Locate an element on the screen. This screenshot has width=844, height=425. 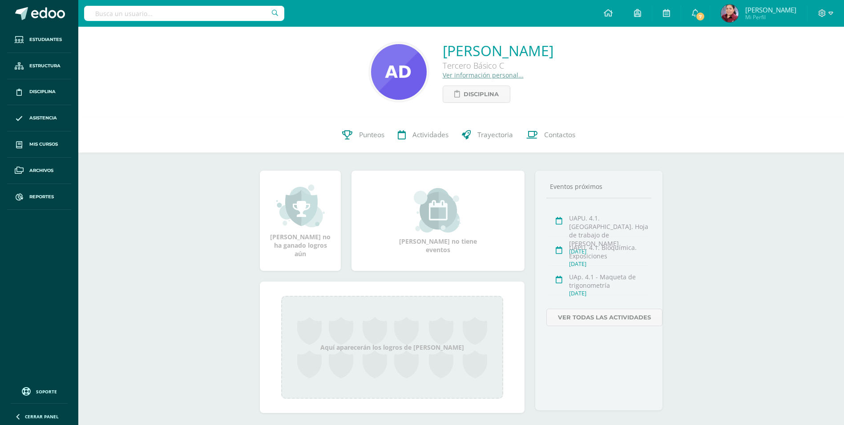
span: Soporte is located at coordinates (46, 391).